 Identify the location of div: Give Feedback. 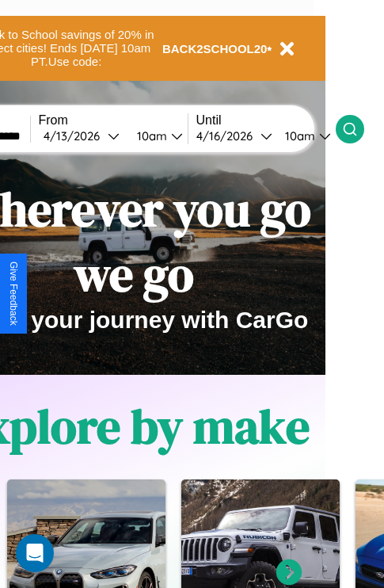
(13, 294).